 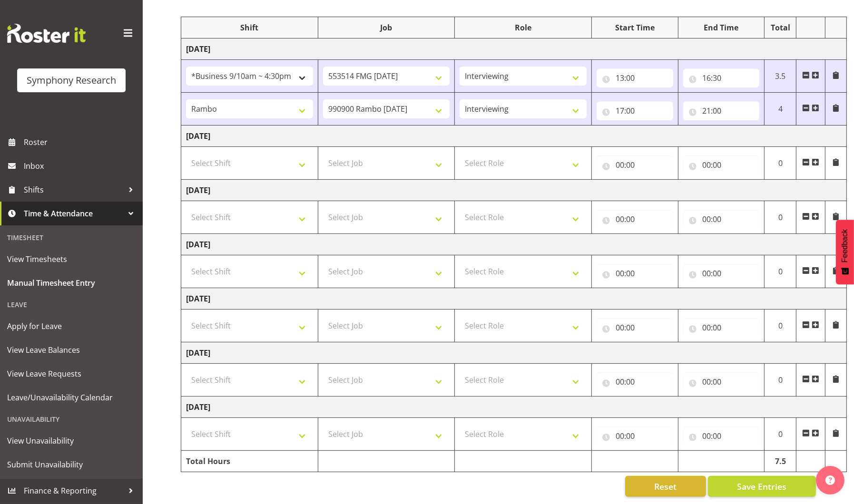 I want to click on span: Inbox, so click(x=81, y=166).